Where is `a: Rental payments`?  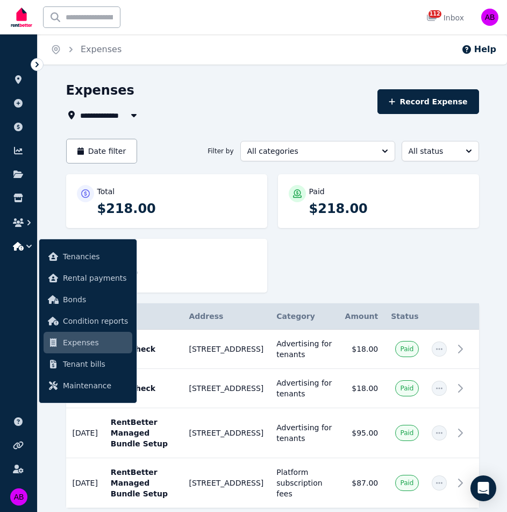 a: Rental payments is located at coordinates (88, 278).